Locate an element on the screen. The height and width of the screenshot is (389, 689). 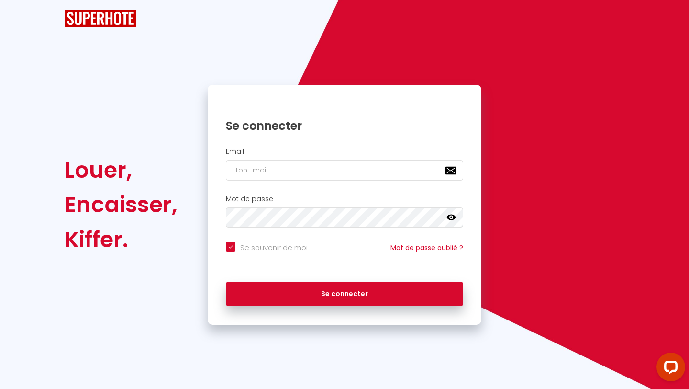
h1: Se connecter is located at coordinates (345, 125).